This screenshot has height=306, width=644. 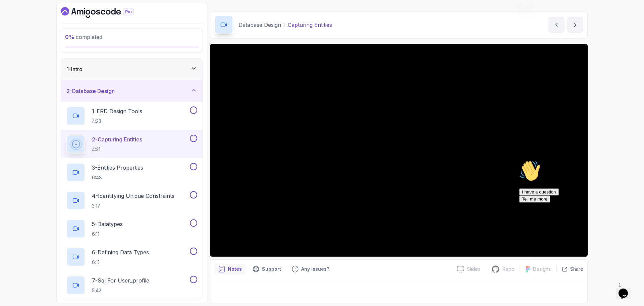 What do you see at coordinates (235, 269) in the screenshot?
I see `p: Notes` at bounding box center [235, 269].